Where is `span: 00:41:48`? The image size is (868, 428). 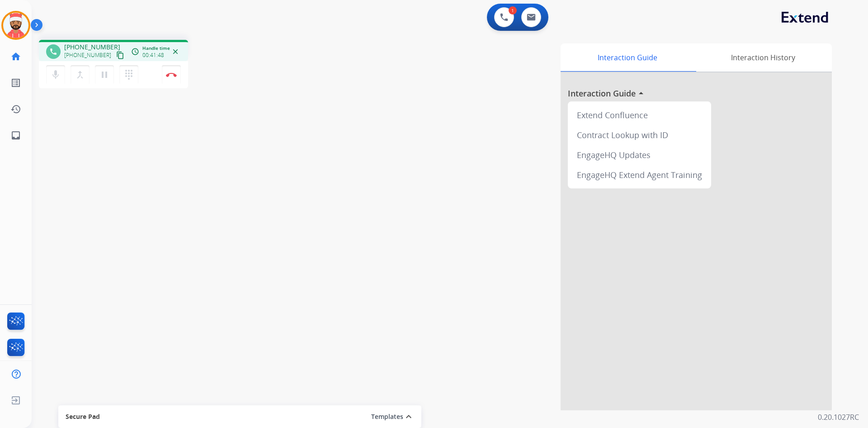 span: 00:41:48 is located at coordinates (154, 55).